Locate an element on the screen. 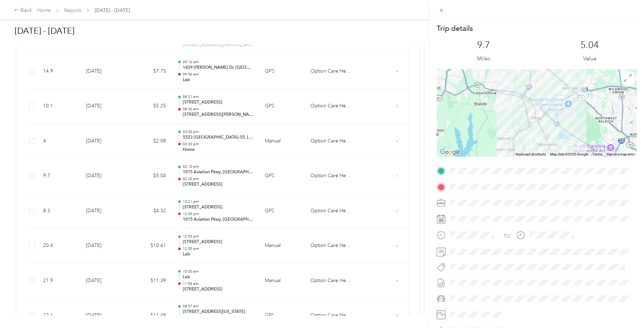 Image resolution: width=644 pixels, height=328 pixels. p: 5.04 is located at coordinates (590, 45).